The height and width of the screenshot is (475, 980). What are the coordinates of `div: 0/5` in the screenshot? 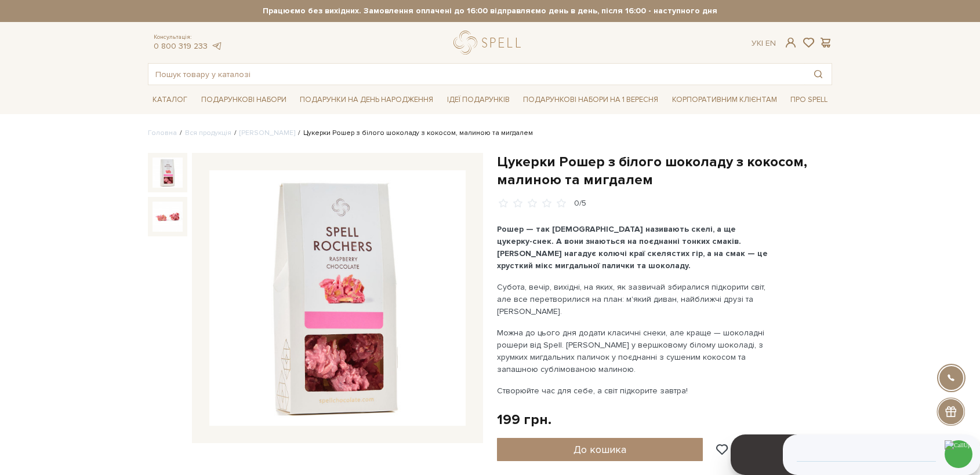 It's located at (580, 203).